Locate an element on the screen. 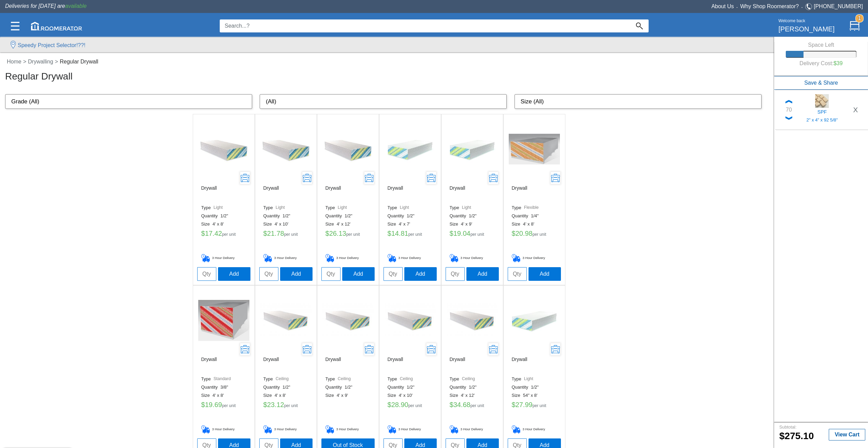 This screenshot has width=868, height=448. h5: 20.98 is located at coordinates (534, 235).